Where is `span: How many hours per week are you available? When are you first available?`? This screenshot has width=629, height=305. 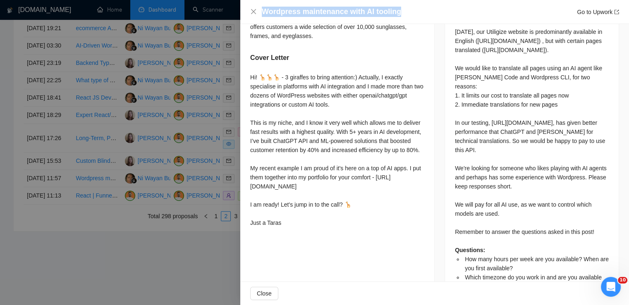
span: How many hours per week are you available? When are you first available? is located at coordinates (537, 264).